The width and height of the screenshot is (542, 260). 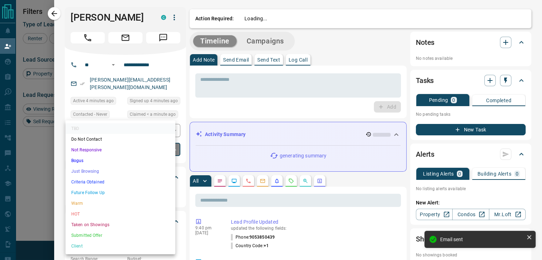 What do you see at coordinates (482, 239) in the screenshot?
I see `div: Email sent` at bounding box center [482, 239].